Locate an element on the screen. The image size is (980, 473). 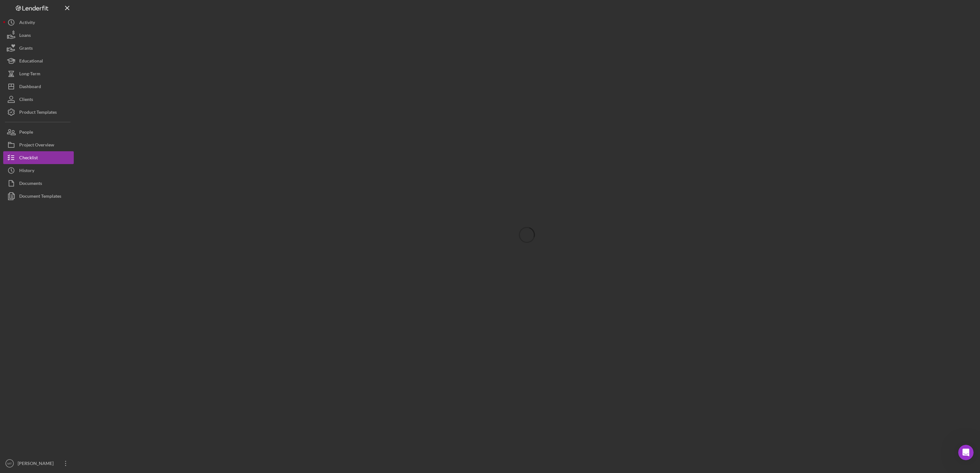
div: Recent messageProfile image for ChristinaThank you for sharing the screenshot. Let me discuss int... is located at coordinates (65, 103).